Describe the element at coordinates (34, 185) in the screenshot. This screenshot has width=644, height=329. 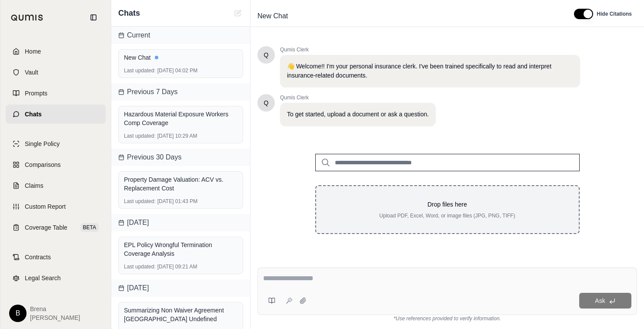
I see `span: Claims` at that location.